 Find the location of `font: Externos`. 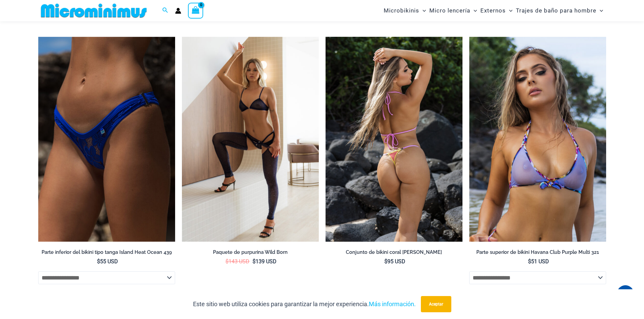

font: Externos is located at coordinates (493, 11).